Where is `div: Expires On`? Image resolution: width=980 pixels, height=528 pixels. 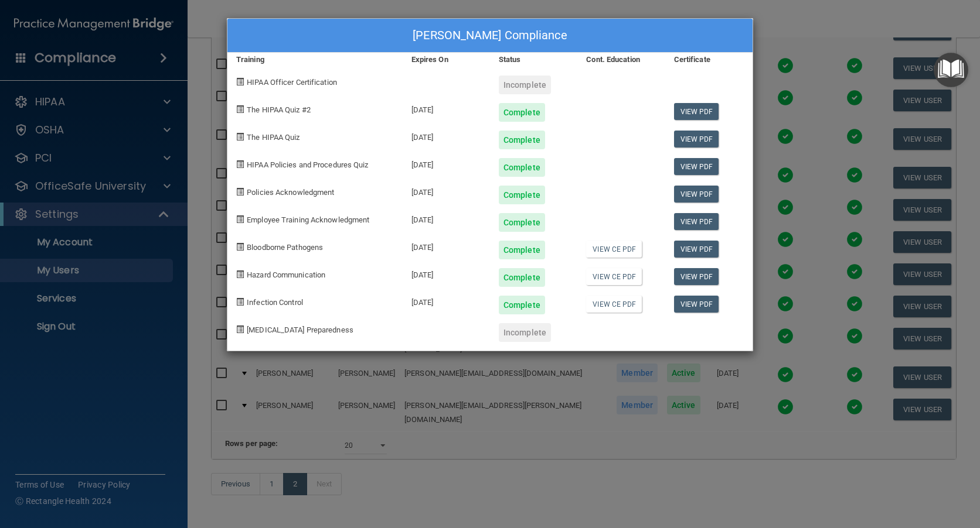
div: Expires On is located at coordinates (446, 60).